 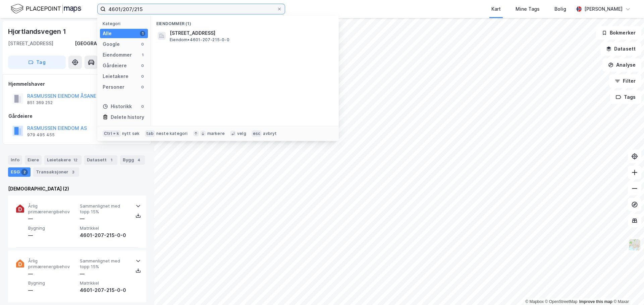 I want to click on div: 3, so click(x=73, y=172).